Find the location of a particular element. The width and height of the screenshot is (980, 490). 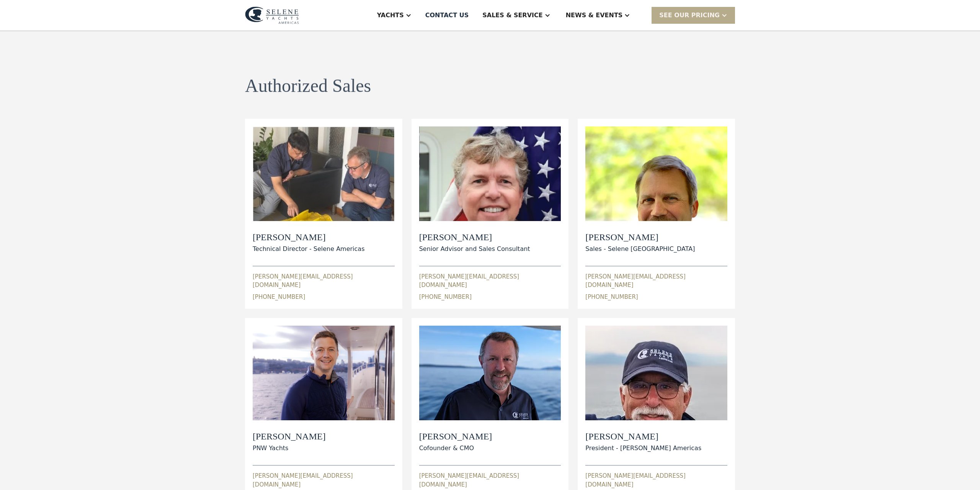

img: logo is located at coordinates (272, 16).